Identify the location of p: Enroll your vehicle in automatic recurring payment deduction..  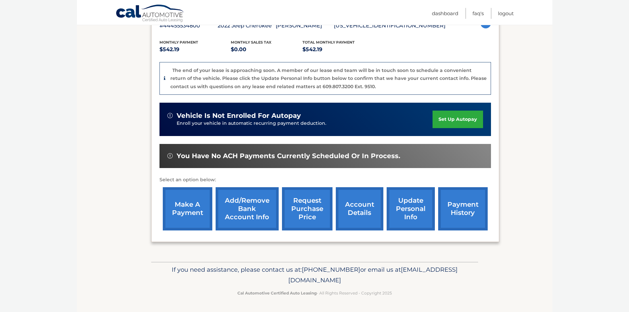
(305, 124).